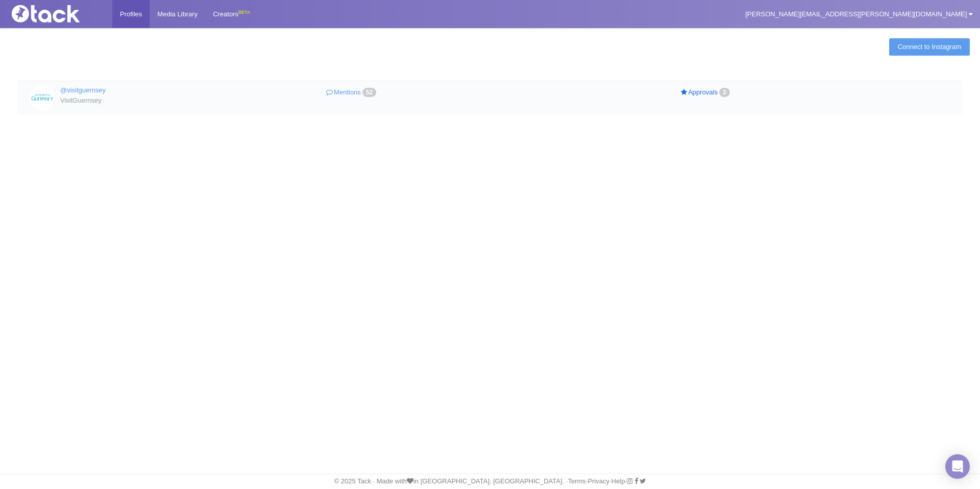 This screenshot has height=489, width=980. Describe the element at coordinates (598, 481) in the screenshot. I see `a: Privacy` at that location.